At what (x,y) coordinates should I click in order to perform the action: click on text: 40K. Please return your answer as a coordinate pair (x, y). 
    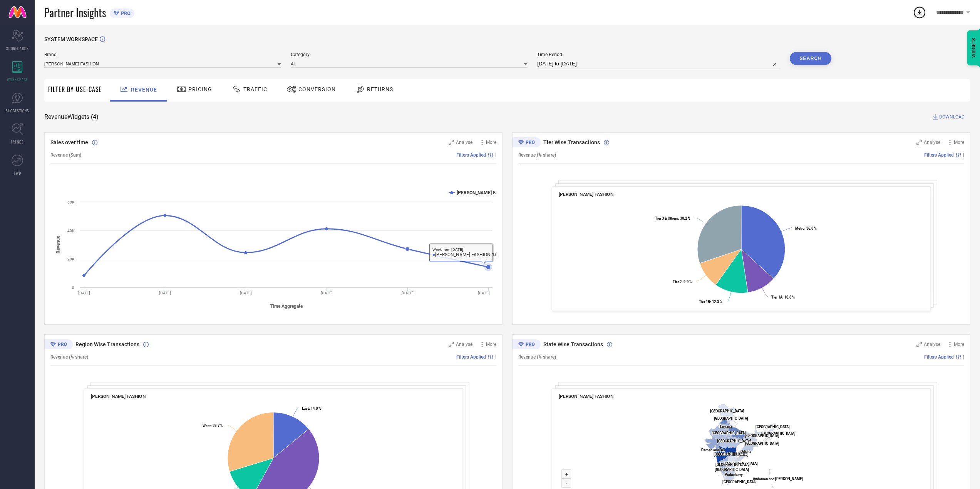
    Looking at the image, I should click on (71, 231).